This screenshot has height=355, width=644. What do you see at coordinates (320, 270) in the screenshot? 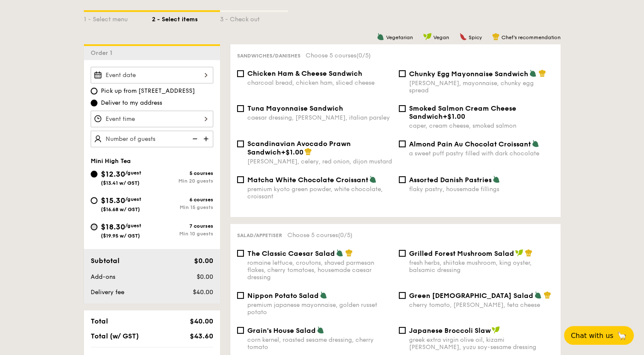
I see `div: romaine lettuce, croutons, shaved parmesan flakes, cherry tomatoes, housemade caesar dressing` at bounding box center [320, 270].